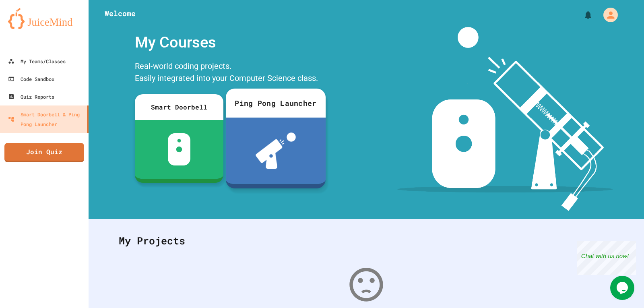 This screenshot has height=308, width=644. I want to click on div: Smart Doorbell, so click(179, 107).